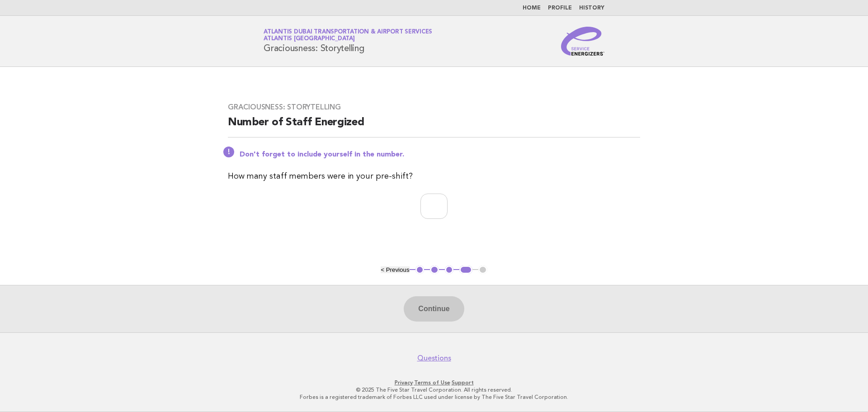 This screenshot has height=412, width=868. I want to click on a: Home, so click(532, 8).